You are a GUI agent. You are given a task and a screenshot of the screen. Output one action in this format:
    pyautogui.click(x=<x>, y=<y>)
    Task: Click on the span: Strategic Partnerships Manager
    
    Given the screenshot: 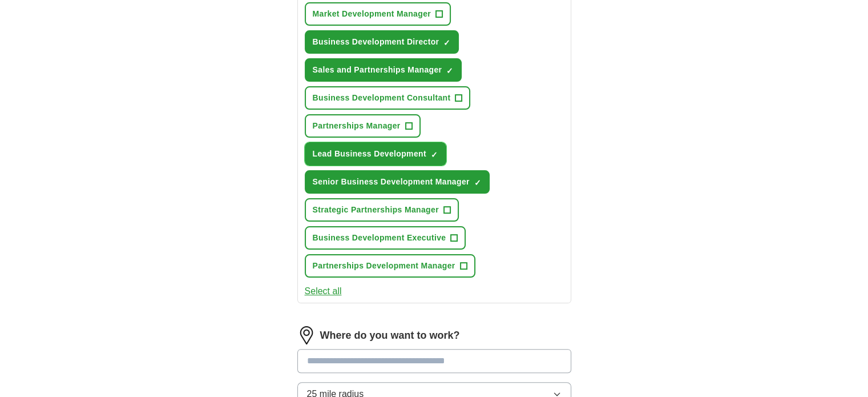 What is the action you would take?
    pyautogui.click(x=375, y=209)
    